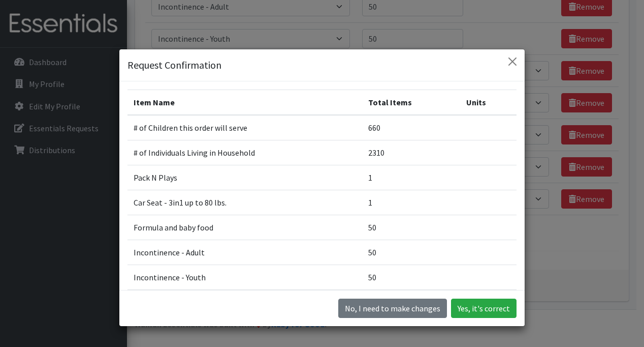 This screenshot has height=347, width=644. Describe the element at coordinates (245, 252) in the screenshot. I see `td: Incontinence - Adult` at that location.